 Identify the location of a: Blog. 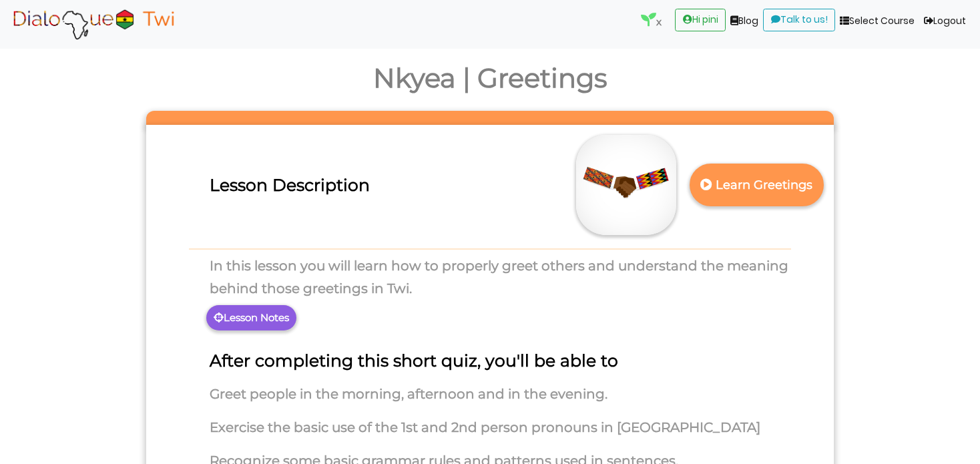
(744, 22).